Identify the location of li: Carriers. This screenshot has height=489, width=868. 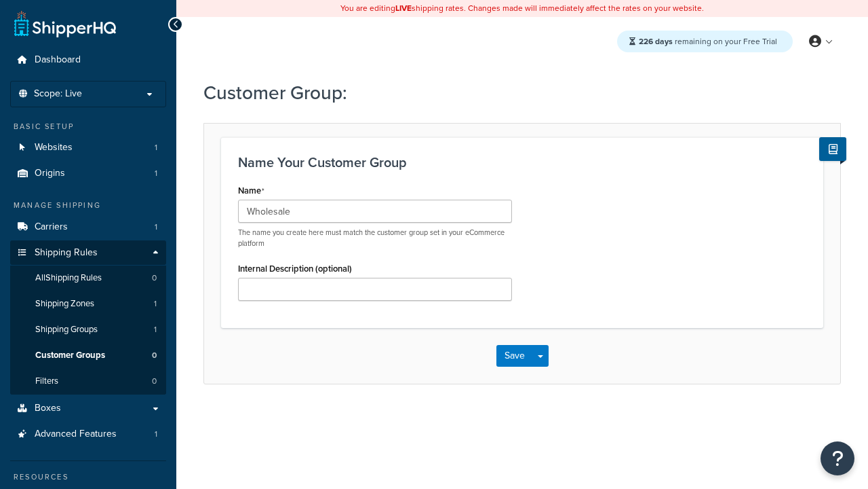
(88, 227).